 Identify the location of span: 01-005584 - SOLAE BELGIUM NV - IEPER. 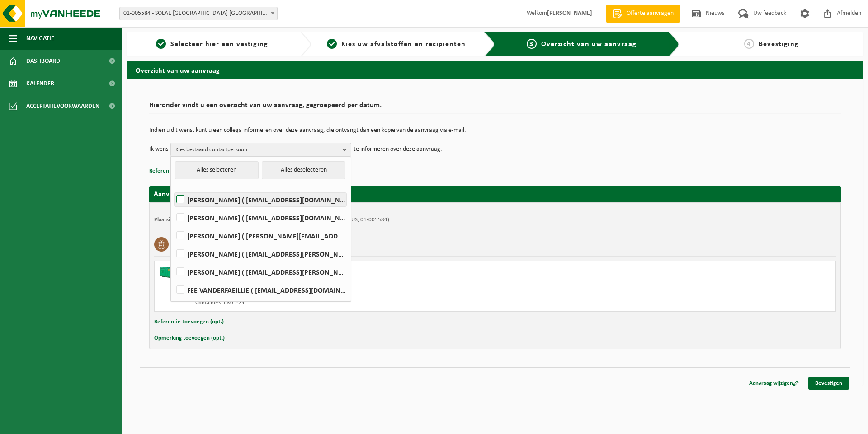
(198, 13).